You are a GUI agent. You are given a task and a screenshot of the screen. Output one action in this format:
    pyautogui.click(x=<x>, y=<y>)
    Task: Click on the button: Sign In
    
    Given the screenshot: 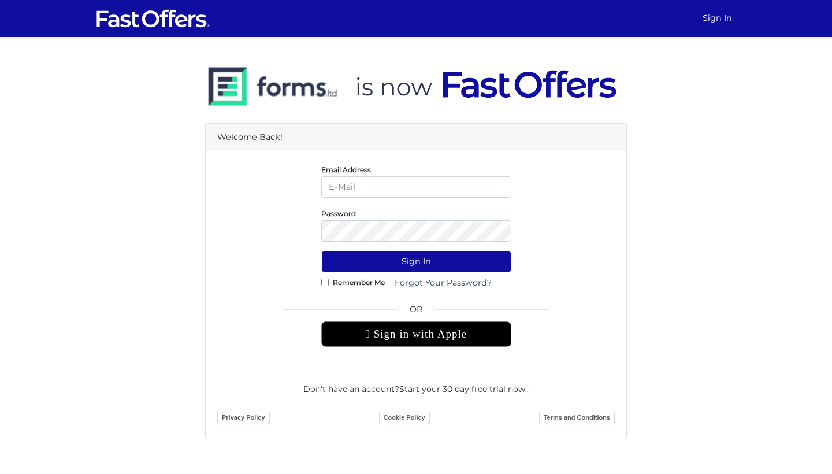 What is the action you would take?
    pyautogui.click(x=416, y=261)
    